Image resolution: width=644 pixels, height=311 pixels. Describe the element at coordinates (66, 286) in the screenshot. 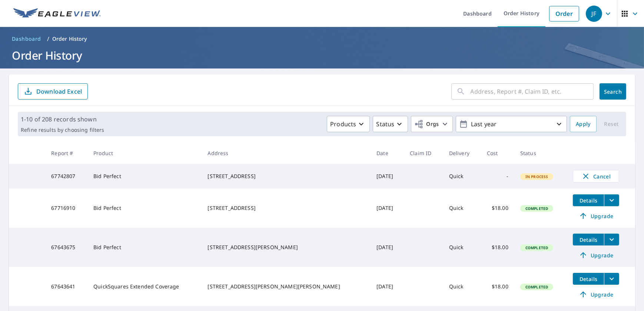

I see `td: 67643641` at that location.